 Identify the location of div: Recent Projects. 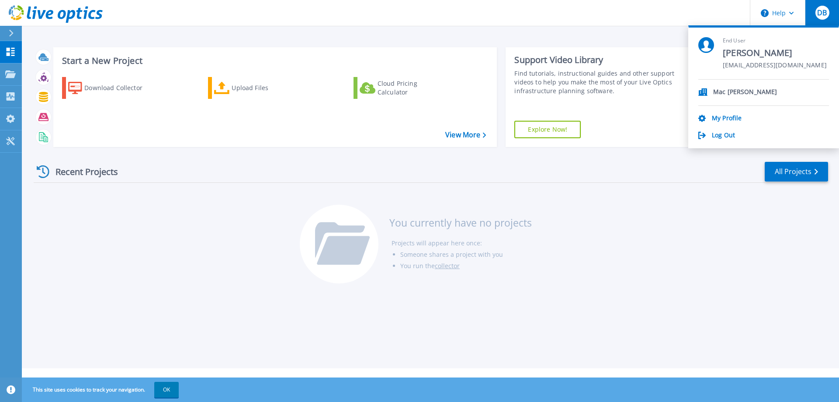
(82, 171).